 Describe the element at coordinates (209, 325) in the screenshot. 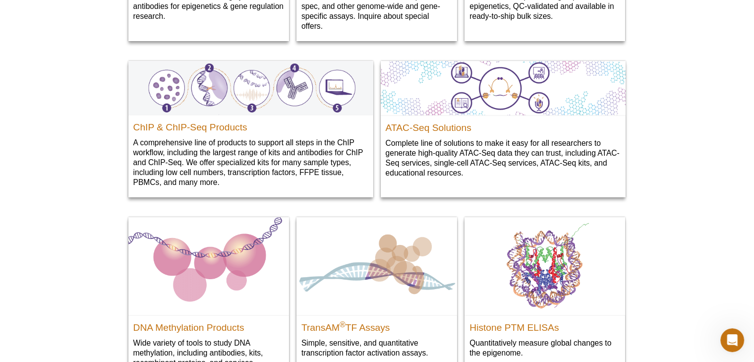

I see `h2: DNA Methylation Products` at that location.